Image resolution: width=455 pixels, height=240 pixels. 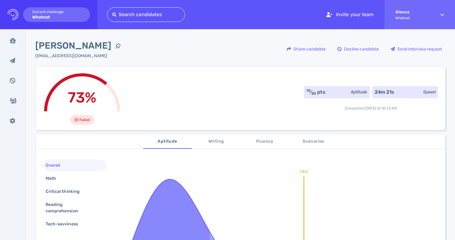 I want to click on strong: Alexus, so click(x=412, y=12).